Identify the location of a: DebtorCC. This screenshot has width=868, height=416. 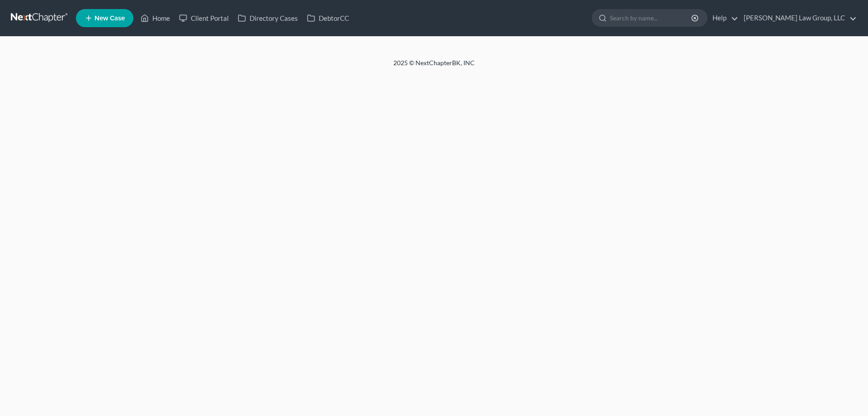
(328, 18).